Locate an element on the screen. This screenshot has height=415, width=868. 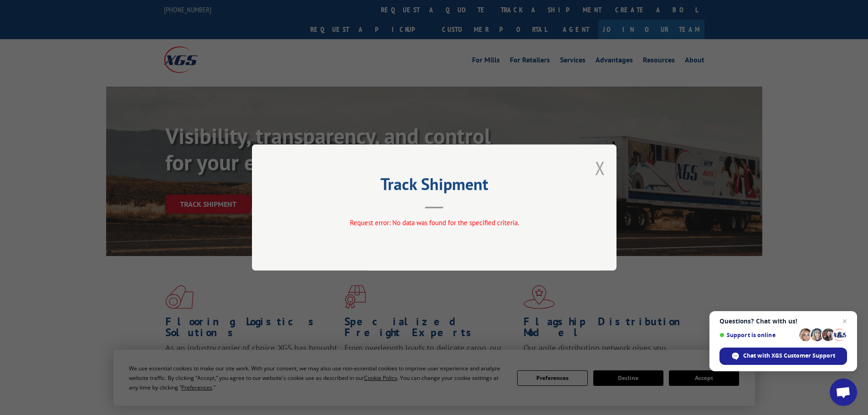
div: Open chat is located at coordinates (843, 392).